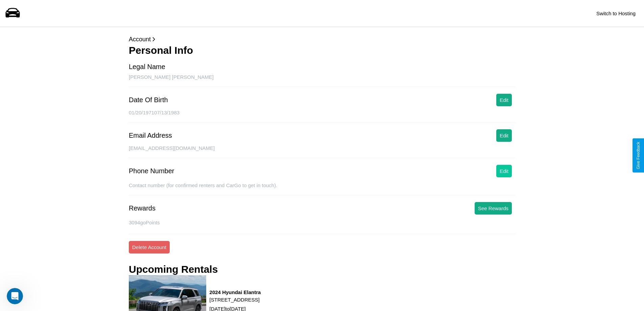 Image resolution: width=644 pixels, height=311 pixels. Describe the element at coordinates (142, 208) in the screenshot. I see `div: Rewards` at that location.